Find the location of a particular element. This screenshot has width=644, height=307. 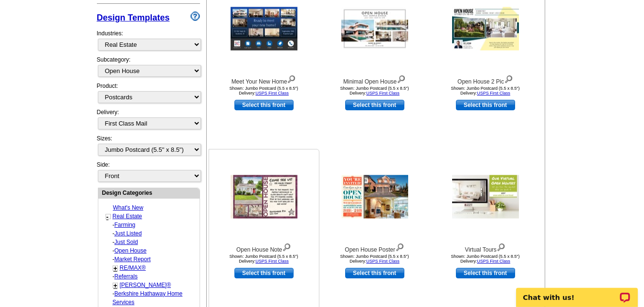

a: Referrals is located at coordinates (126, 277).